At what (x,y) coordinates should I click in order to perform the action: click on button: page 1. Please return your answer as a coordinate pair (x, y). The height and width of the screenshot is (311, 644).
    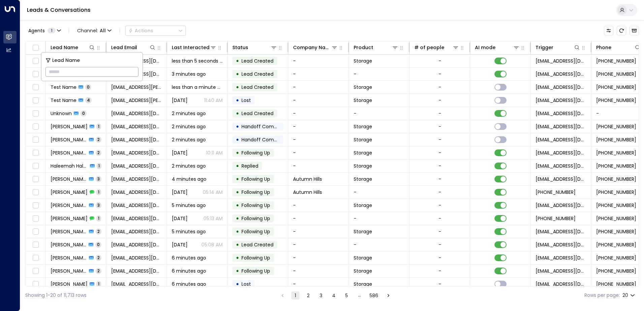
    Looking at the image, I should click on (296, 295).